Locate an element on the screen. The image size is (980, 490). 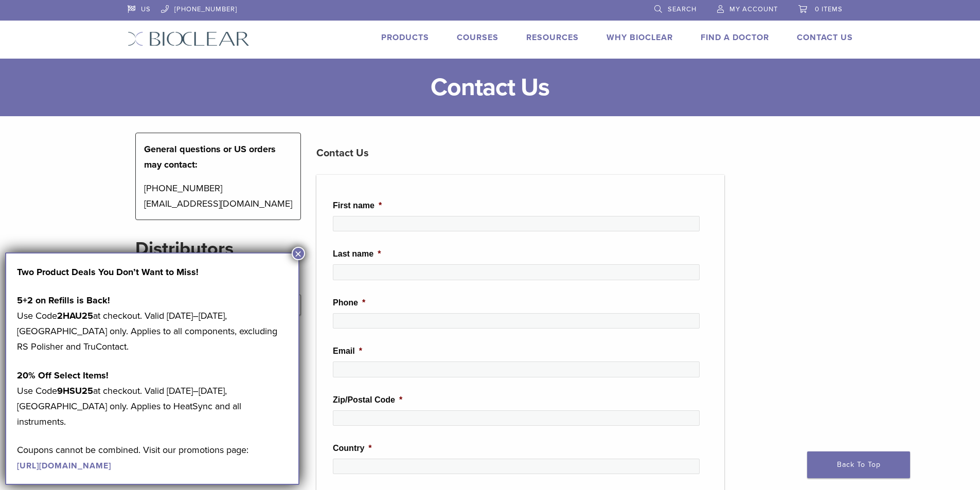
label: Phone is located at coordinates (349, 303).